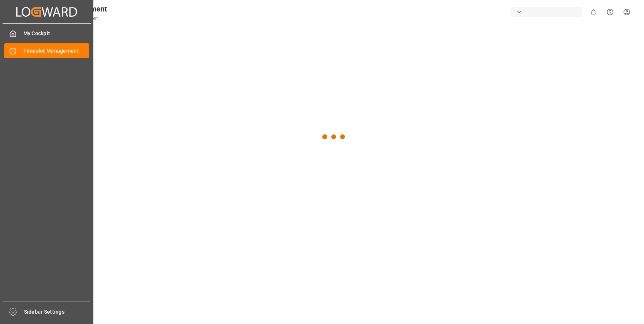 This screenshot has width=644, height=324. I want to click on span: Timeslot Management, so click(56, 51).